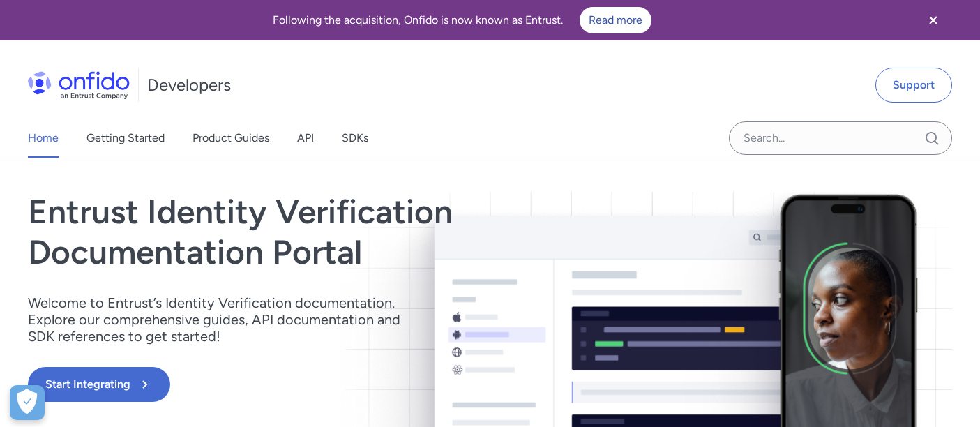  I want to click on p: Welcome to Entrust’s Identity Verification documentation. Explore our comprehensive guides, API d..., so click(223, 320).